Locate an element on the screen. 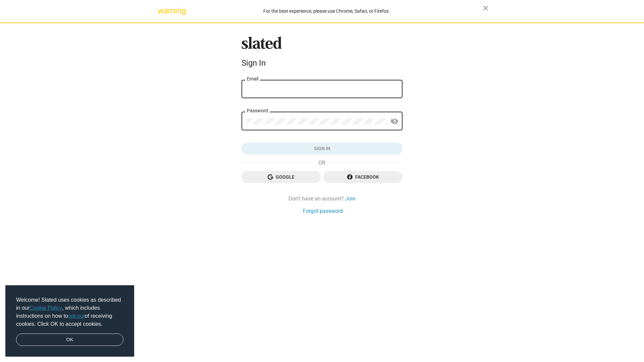  a: dismiss cookie message is located at coordinates (69, 340).